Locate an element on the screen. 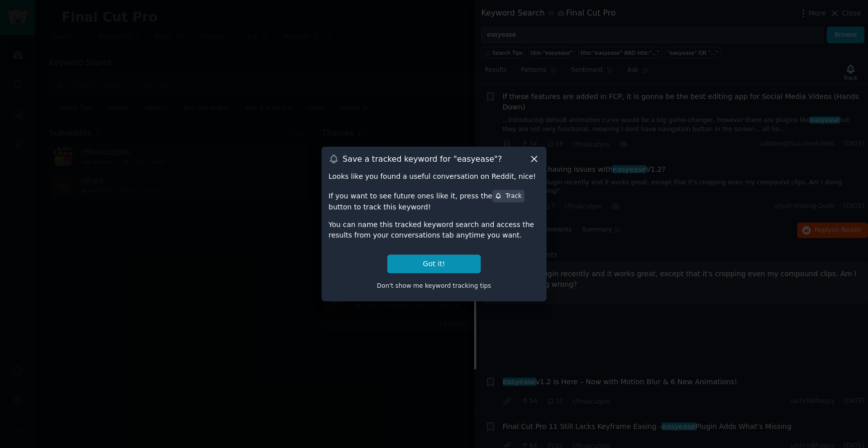 The width and height of the screenshot is (868, 448). button: Got it! is located at coordinates (434, 264).